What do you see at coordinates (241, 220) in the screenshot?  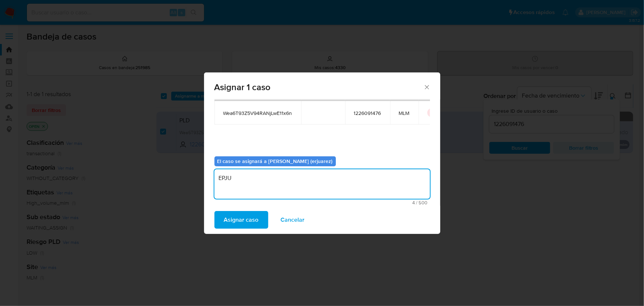 I see `span: Asignar caso` at bounding box center [241, 220].